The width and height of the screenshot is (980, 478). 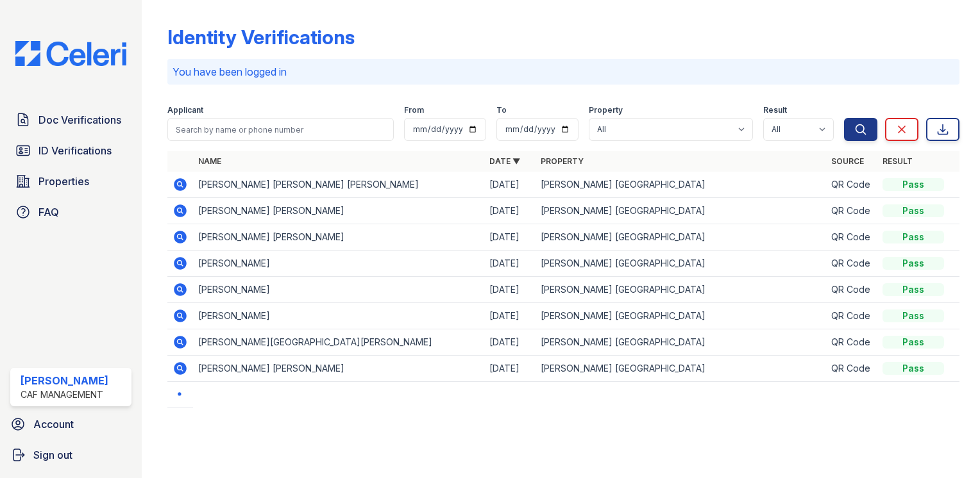 What do you see at coordinates (210, 161) in the screenshot?
I see `a: Name` at bounding box center [210, 161].